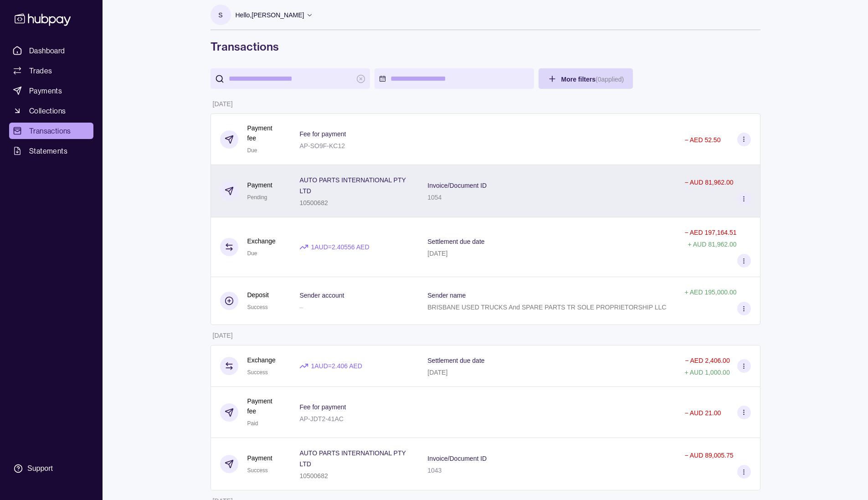 The height and width of the screenshot is (500, 868). Describe the element at coordinates (51, 468) in the screenshot. I see `a: Support` at that location.